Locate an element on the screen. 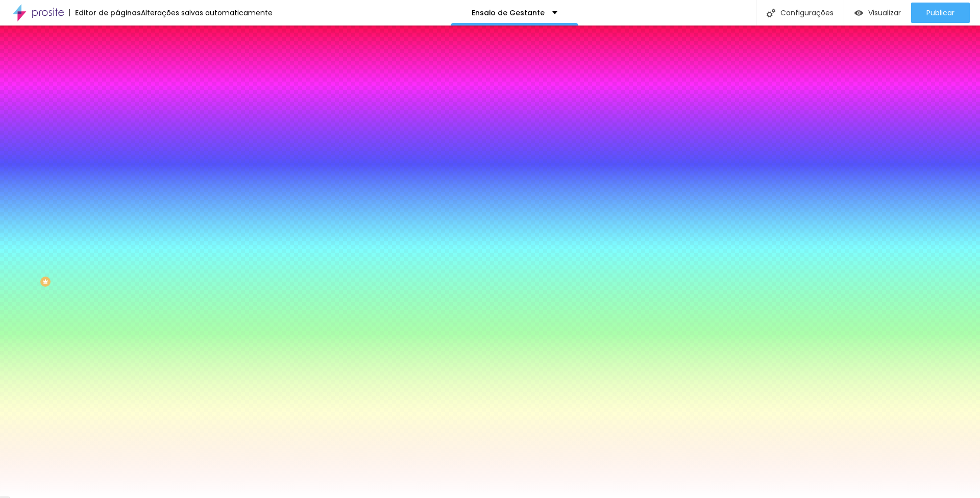  img: view-1.svg is located at coordinates (858, 13).